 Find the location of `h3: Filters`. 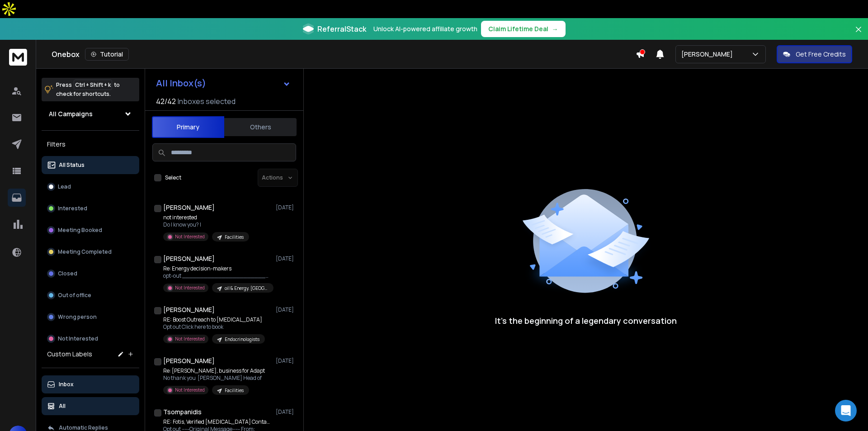

h3: Filters is located at coordinates (91, 144).